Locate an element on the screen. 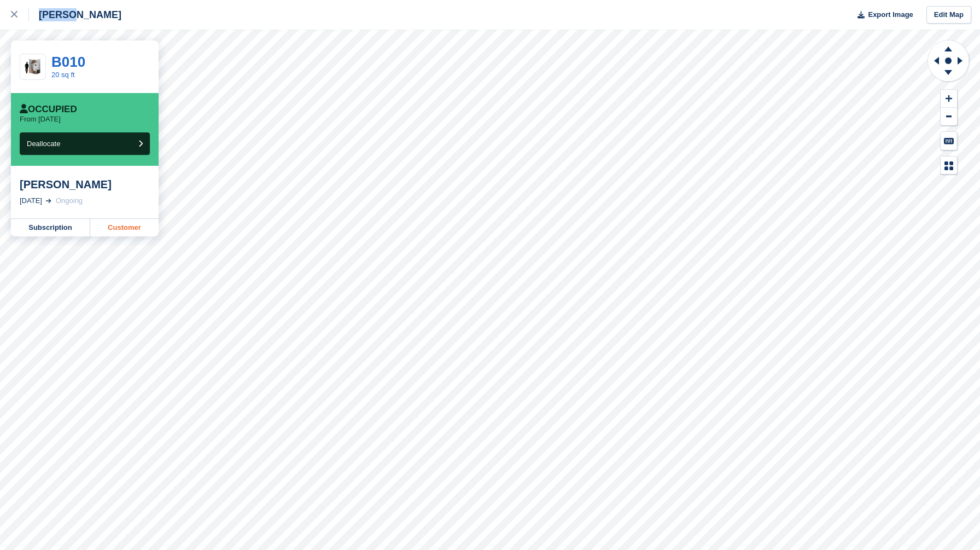 This screenshot has width=980, height=550. a: 20 sq ft is located at coordinates (63, 75).